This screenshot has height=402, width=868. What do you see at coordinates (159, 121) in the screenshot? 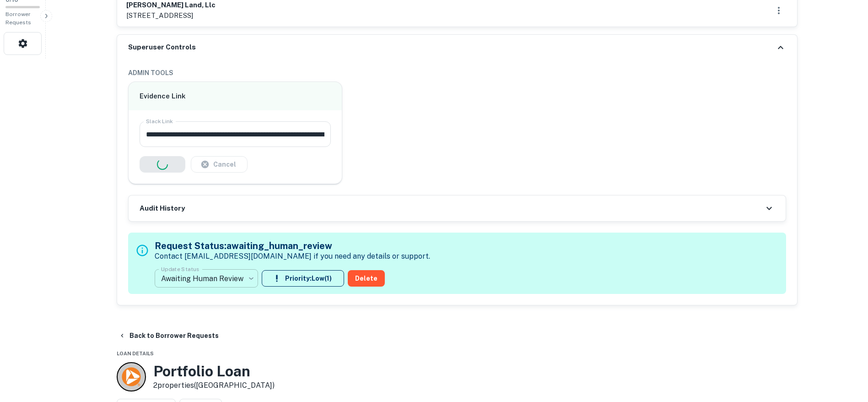
I see `label: Slack Link` at bounding box center [159, 121].